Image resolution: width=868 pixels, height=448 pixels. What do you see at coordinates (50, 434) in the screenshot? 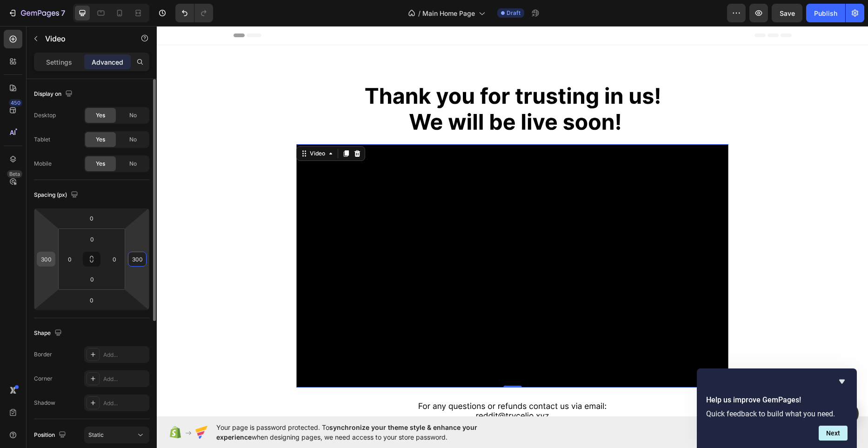
I see `div: Position` at bounding box center [50, 434].